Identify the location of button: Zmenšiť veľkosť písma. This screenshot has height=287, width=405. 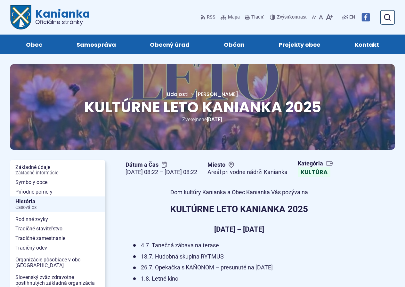
(314, 17).